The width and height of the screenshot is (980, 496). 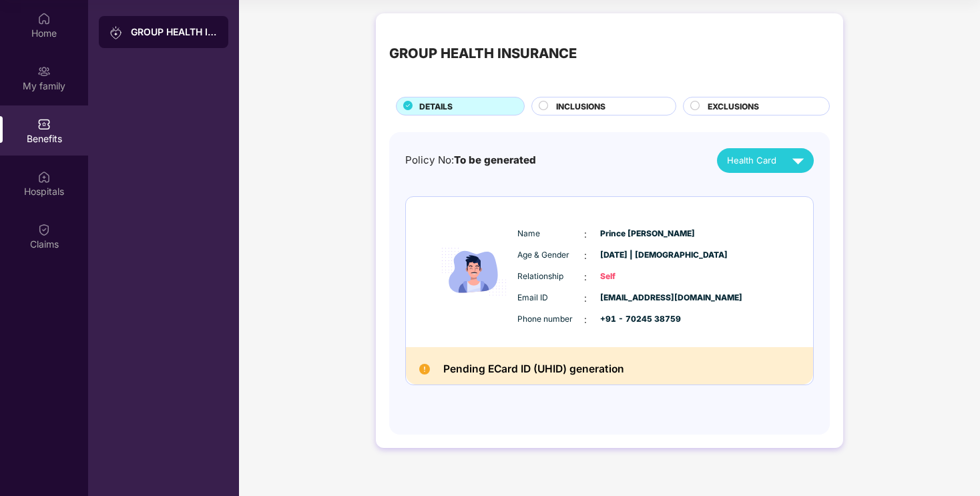 I want to click on span: INCLUSIONS, so click(x=581, y=106).